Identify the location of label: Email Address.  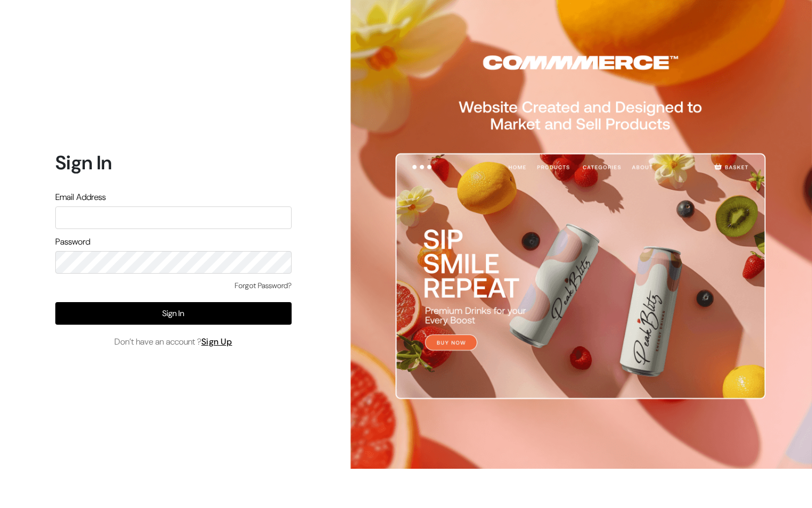
(81, 197).